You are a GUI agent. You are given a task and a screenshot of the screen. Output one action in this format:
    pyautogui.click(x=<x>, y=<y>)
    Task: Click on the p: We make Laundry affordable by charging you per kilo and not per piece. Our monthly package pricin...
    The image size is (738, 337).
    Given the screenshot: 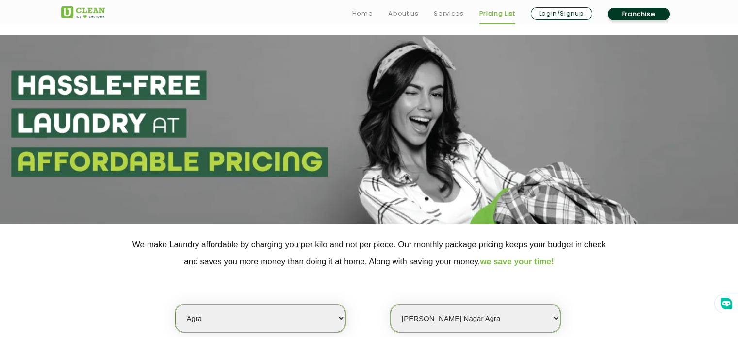 What is the action you would take?
    pyautogui.click(x=369, y=253)
    